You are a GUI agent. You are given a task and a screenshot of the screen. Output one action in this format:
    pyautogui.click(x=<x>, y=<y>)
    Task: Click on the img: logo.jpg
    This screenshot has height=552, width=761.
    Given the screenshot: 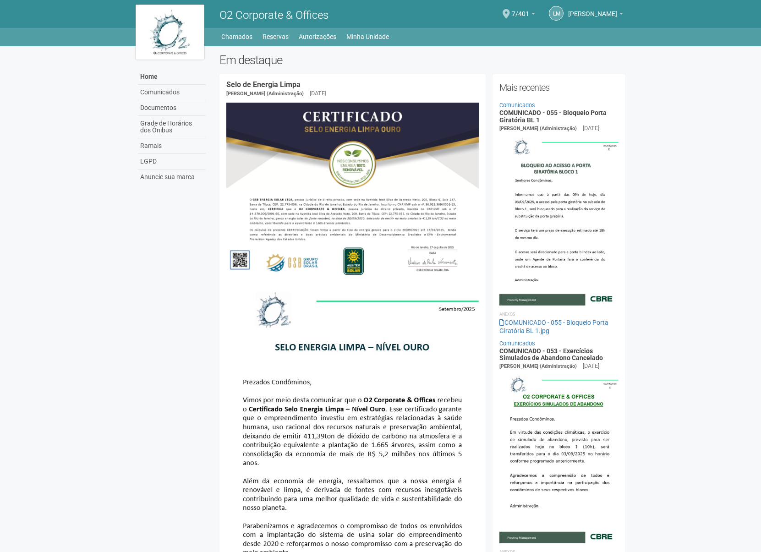 What is the action you would take?
    pyautogui.click(x=170, y=32)
    